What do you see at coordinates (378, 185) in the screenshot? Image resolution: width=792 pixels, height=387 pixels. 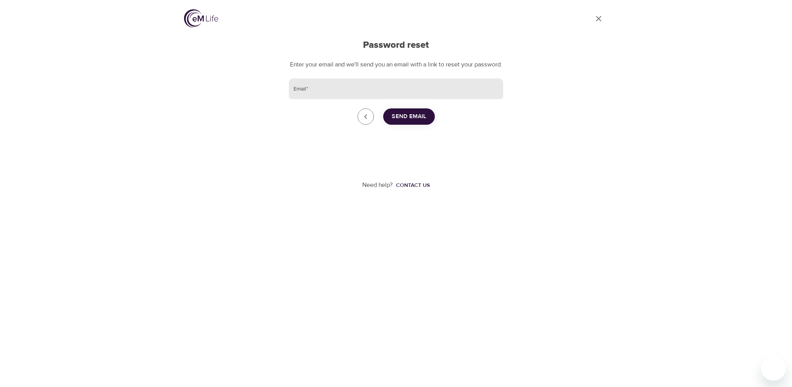 I see `p: Need help?` at bounding box center [378, 185].